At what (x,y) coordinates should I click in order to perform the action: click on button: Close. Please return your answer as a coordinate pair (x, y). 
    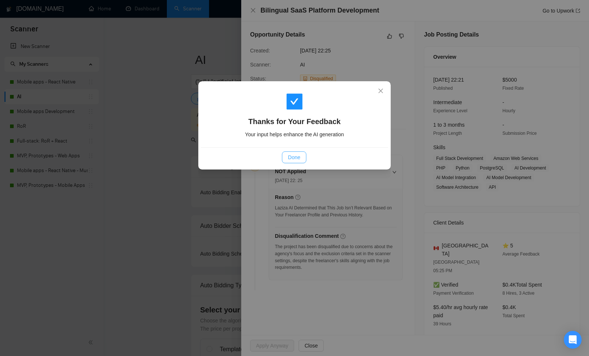
    Looking at the image, I should click on (380, 91).